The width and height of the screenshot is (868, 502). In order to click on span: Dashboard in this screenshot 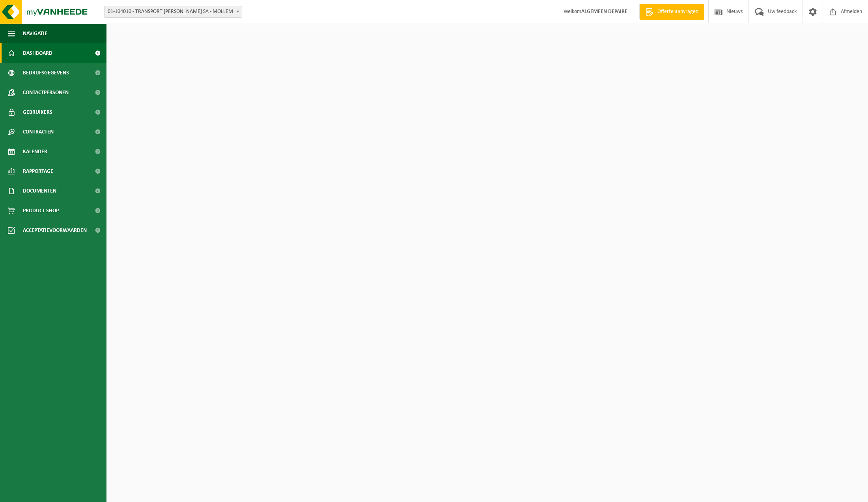, I will do `click(38, 53)`.